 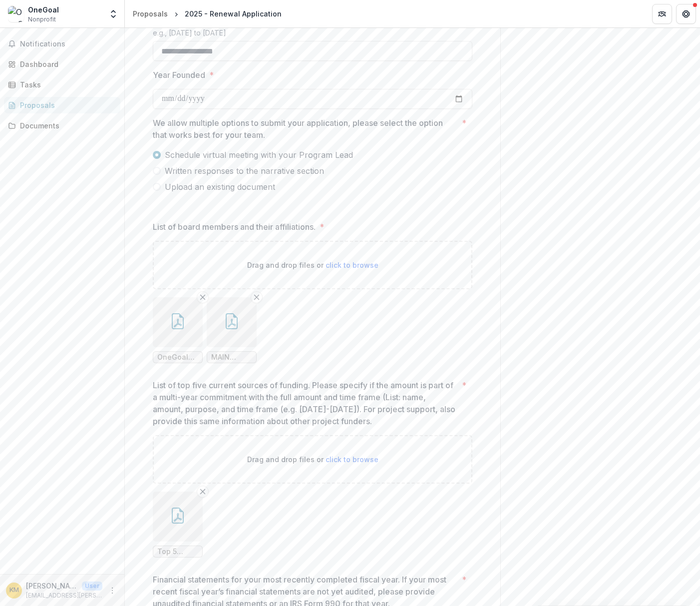 I want to click on button: Partners, so click(x=662, y=14).